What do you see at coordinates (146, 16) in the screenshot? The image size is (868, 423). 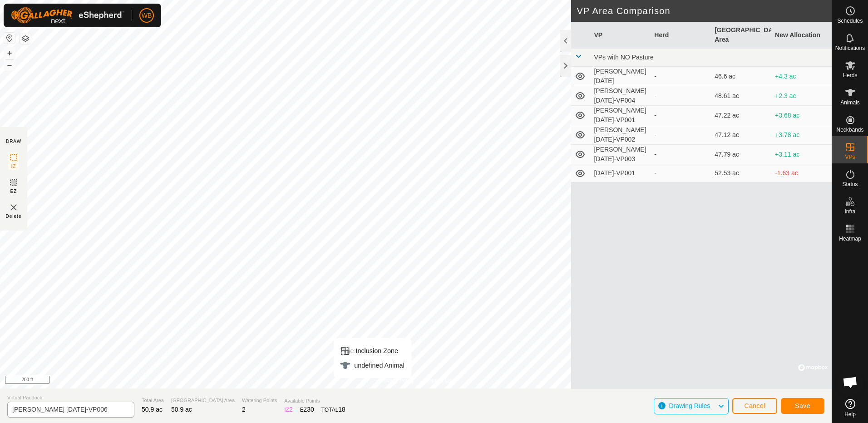 I see `span: WB` at bounding box center [146, 16].